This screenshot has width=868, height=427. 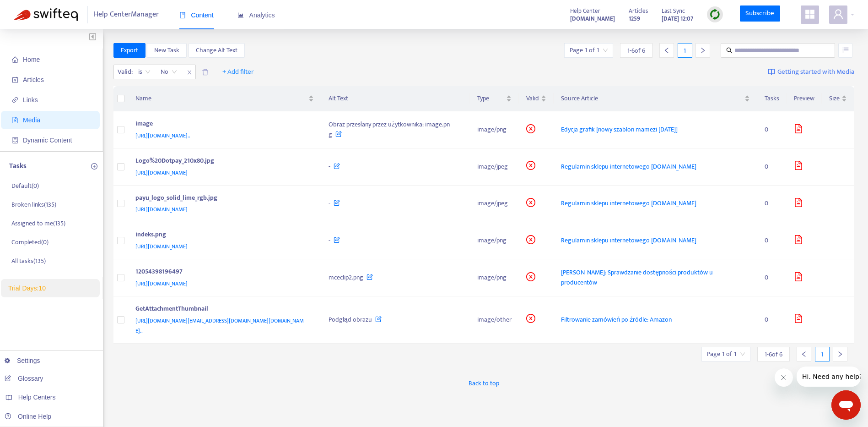 I want to click on th: Tasks, so click(x=772, y=98).